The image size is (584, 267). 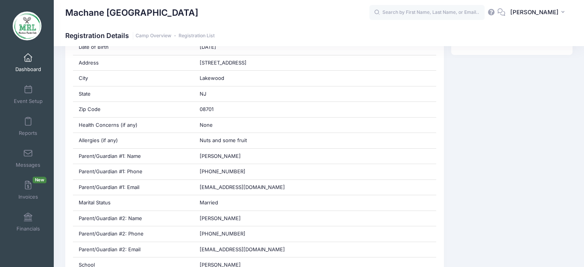 I want to click on span: Nuts and some fruit, so click(x=223, y=140).